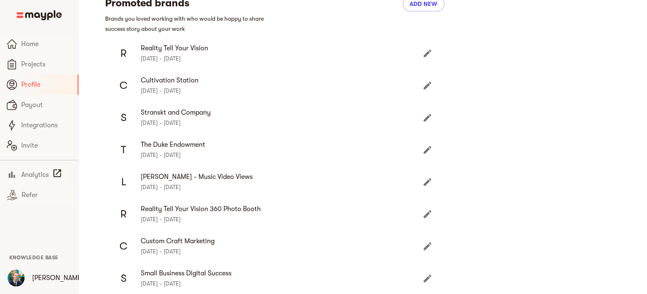 The height and width of the screenshot is (294, 647). What do you see at coordinates (46, 125) in the screenshot?
I see `span: Integrations` at bounding box center [46, 125].